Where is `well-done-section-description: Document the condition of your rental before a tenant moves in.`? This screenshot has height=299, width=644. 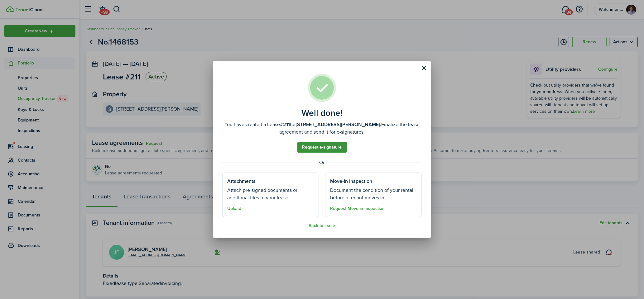
well-done-section-description: Document the condition of your rental before a tenant moves in. is located at coordinates (373, 194).